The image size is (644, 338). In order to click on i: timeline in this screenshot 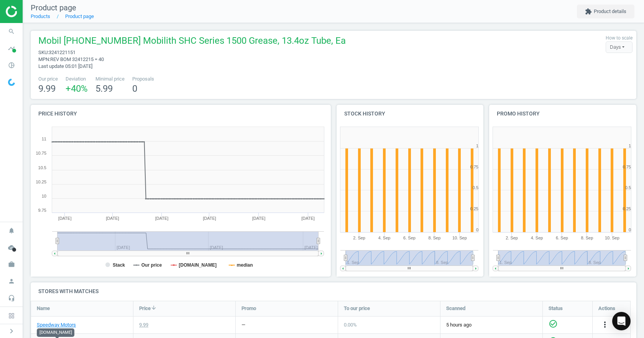, I will do `click(12, 48)`.